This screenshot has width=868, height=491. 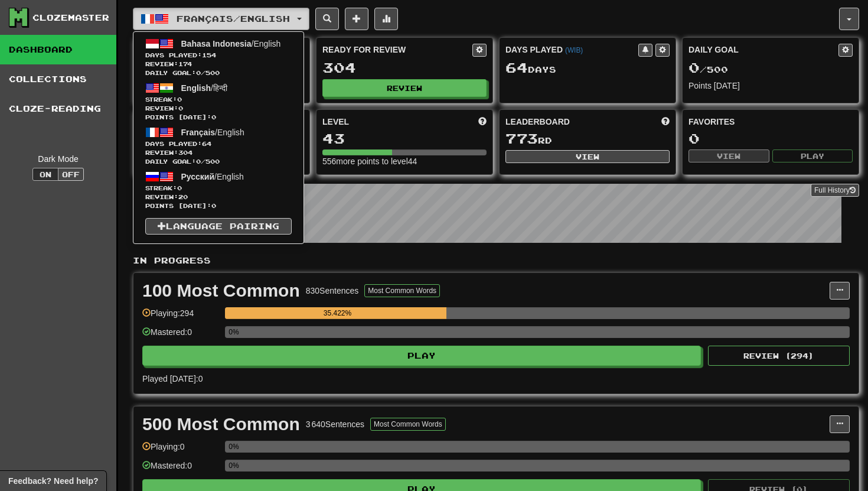 What do you see at coordinates (386, 19) in the screenshot?
I see `button: More stats` at bounding box center [386, 19].